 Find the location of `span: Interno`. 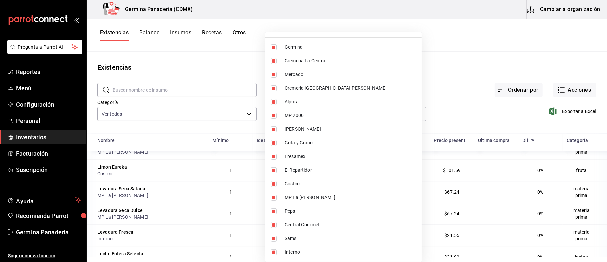

span: Interno is located at coordinates (350, 252).